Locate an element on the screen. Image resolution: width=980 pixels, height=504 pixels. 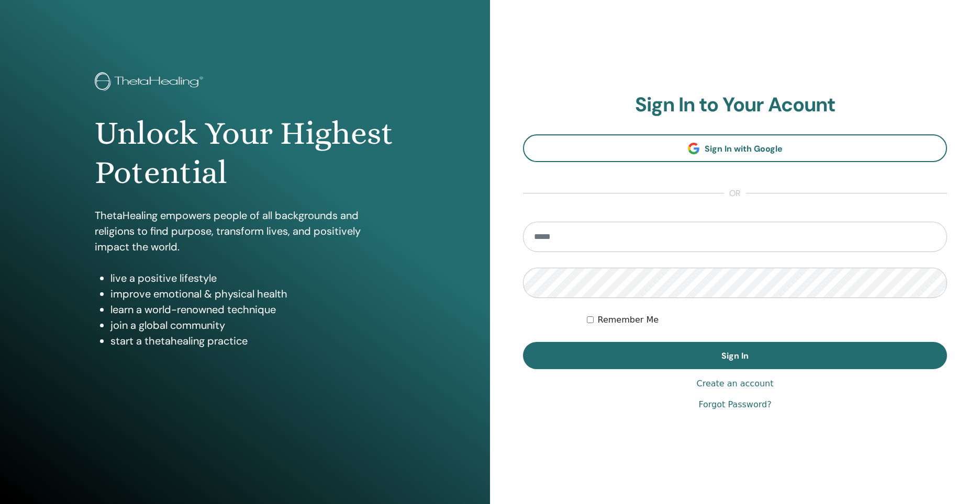
div: Keep me authenticated indefinitely or until I manually logout is located at coordinates (767, 320).